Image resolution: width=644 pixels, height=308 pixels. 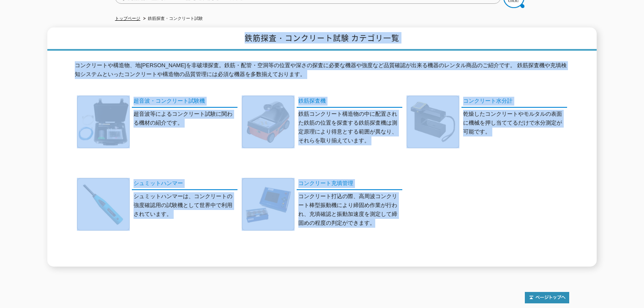 What do you see at coordinates (103, 122) in the screenshot?
I see `img: 超音波・コンクリート試験機` at bounding box center [103, 122].